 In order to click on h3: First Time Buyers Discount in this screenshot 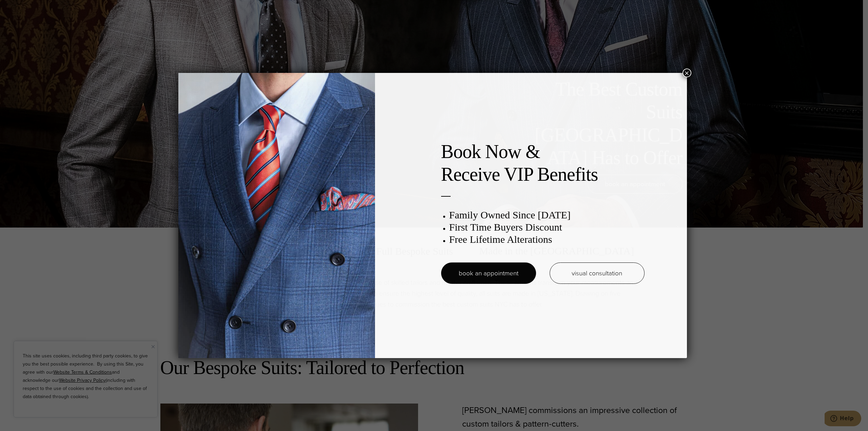, I will do `click(547, 227)`.